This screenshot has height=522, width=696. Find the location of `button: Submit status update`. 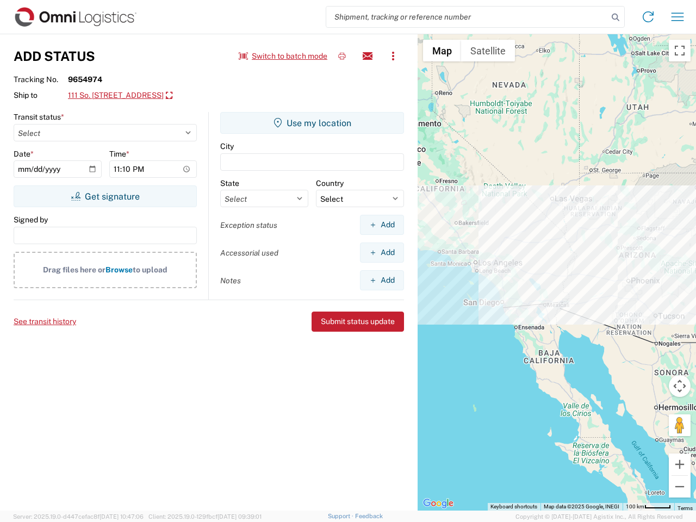

button: Submit status update is located at coordinates (358, 321).